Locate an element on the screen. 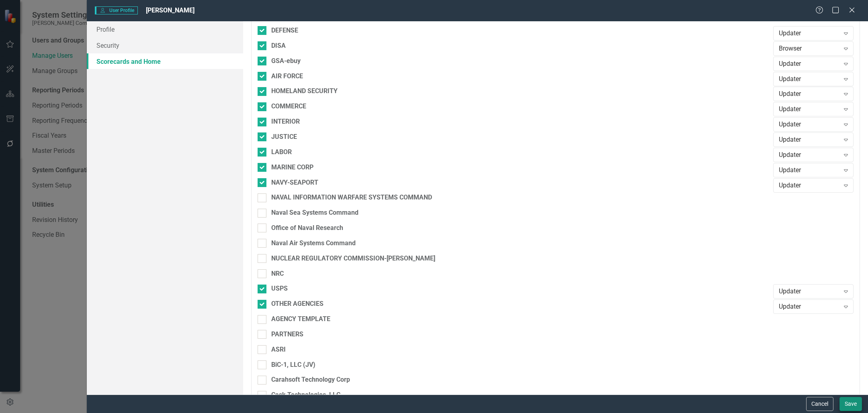 This screenshot has width=868, height=413. span: User Profile is located at coordinates (116, 10).